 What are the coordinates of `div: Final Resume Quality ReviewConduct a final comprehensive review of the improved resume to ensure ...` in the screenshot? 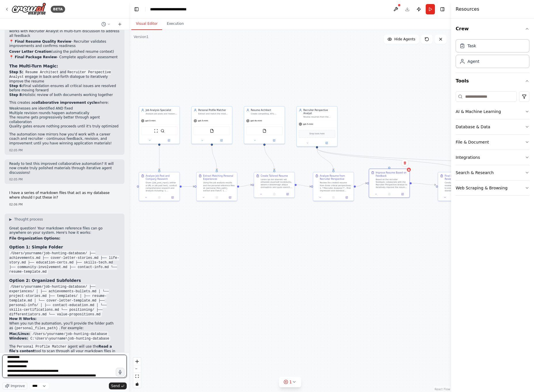 It's located at (458, 186).